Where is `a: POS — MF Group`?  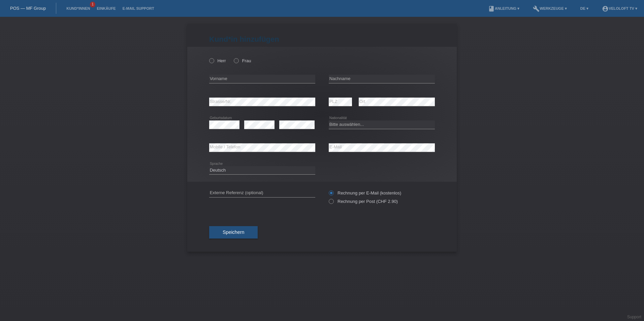
a: POS — MF Group is located at coordinates (28, 8).